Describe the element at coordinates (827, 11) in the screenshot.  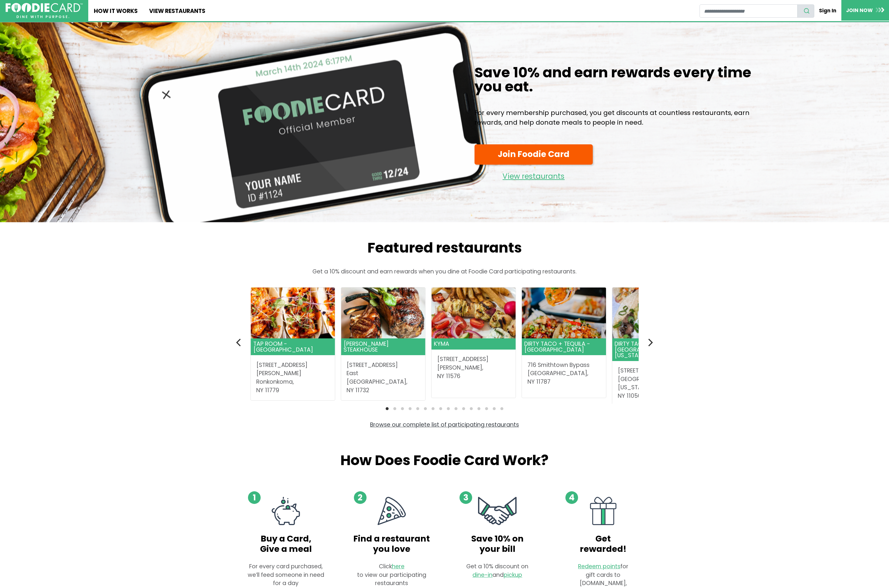
I see `a: Sign In` at that location.